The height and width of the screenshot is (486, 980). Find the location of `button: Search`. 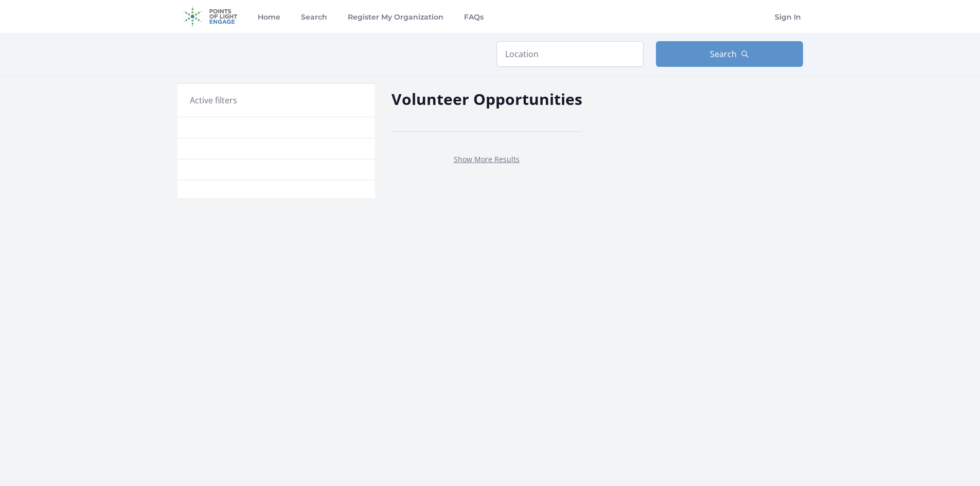

button: Search is located at coordinates (729, 54).